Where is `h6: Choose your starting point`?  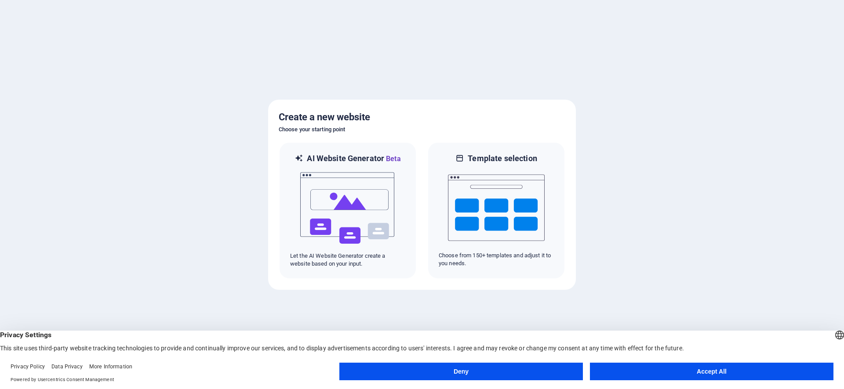 h6: Choose your starting point is located at coordinates (422, 130).